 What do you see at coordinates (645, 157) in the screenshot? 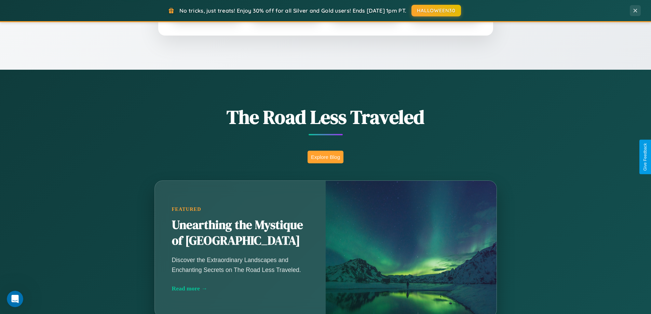
I see `div: Give Feedback` at bounding box center [645, 157].